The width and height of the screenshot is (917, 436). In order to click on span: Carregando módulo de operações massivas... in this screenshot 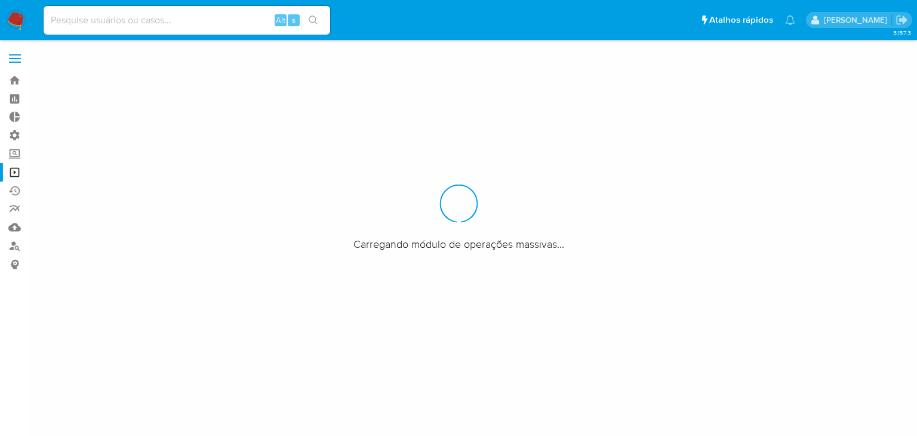, I will do `click(459, 244)`.